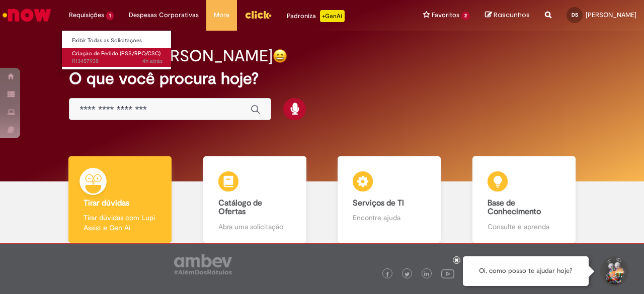 Image resolution: width=644 pixels, height=294 pixels. Describe the element at coordinates (514, 208) in the screenshot. I see `b: Base de Conhecimento` at that location.